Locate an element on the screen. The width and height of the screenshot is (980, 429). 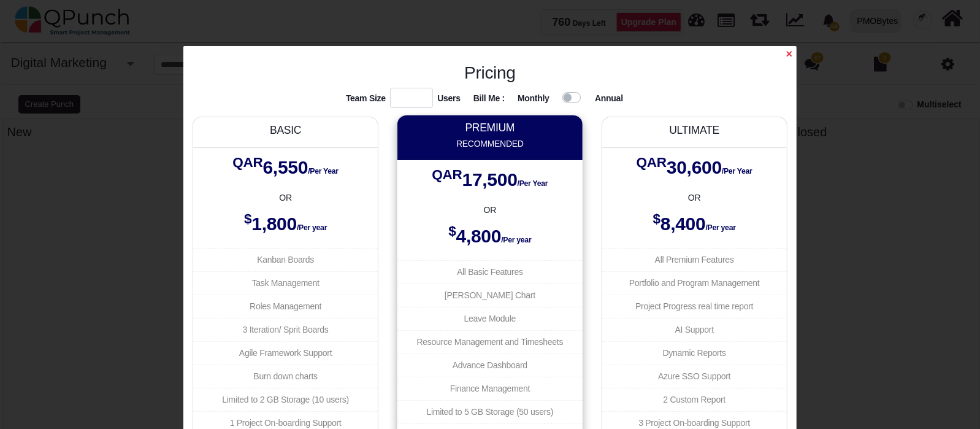
span: 8,400 is located at coordinates (683, 223).